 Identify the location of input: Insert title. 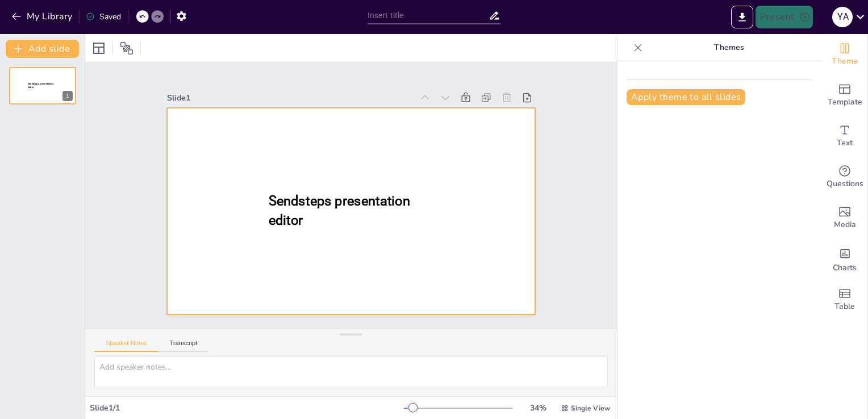
(428, 15).